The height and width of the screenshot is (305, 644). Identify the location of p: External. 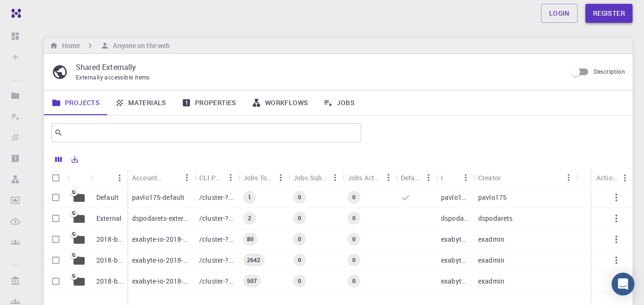
(109, 219).